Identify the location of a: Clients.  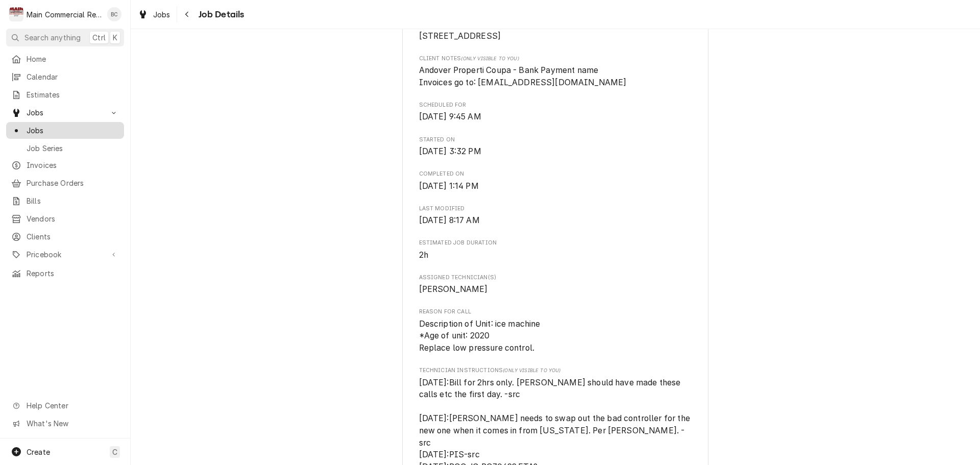
(65, 236).